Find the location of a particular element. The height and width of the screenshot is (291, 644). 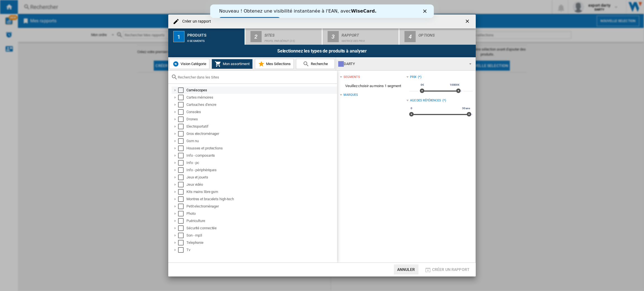

span: 0 is located at coordinates (411, 108).